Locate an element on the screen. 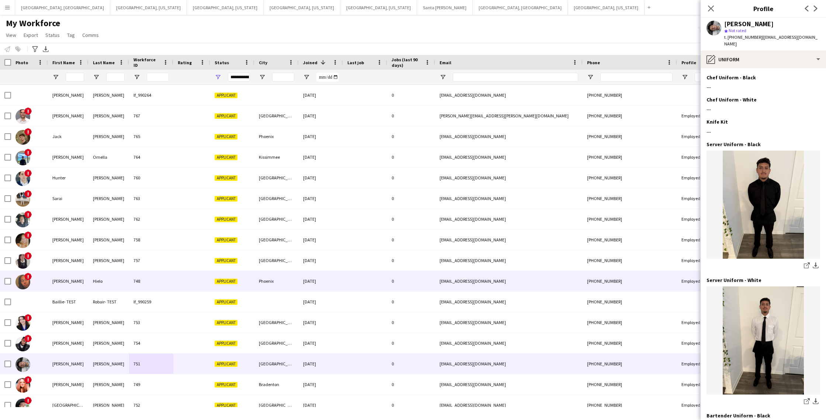 This screenshot has width=826, height=420. div: 767 is located at coordinates (151, 115).